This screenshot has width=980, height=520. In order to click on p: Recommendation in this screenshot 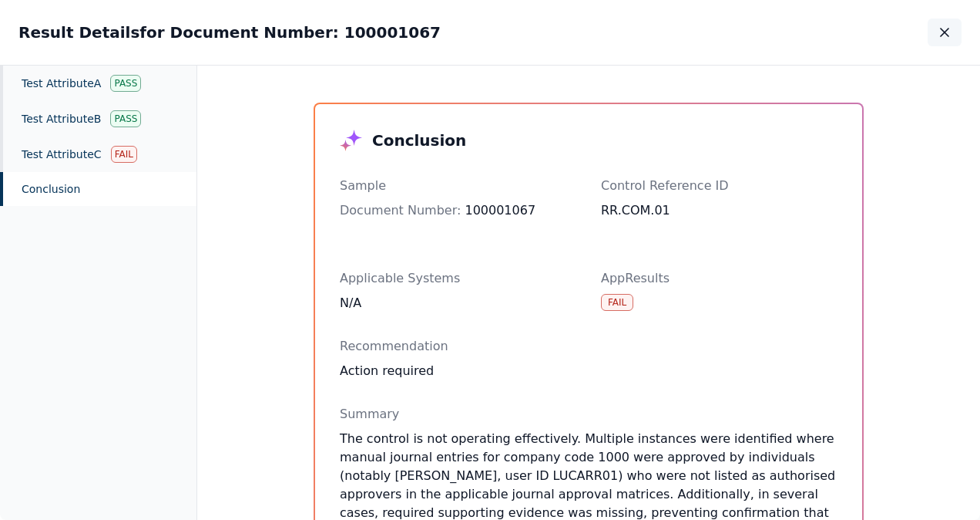, I will do `click(589, 346)`.